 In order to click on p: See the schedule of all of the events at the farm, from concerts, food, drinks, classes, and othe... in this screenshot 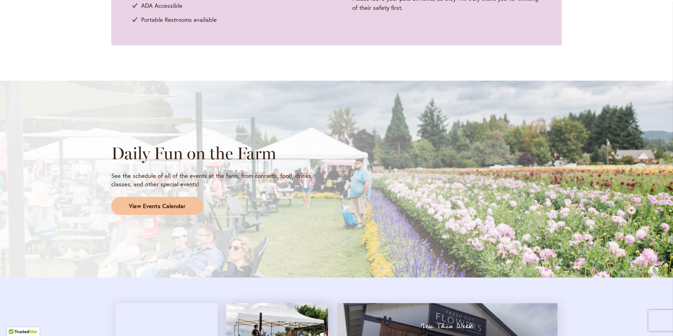, I will do `click(221, 180)`.